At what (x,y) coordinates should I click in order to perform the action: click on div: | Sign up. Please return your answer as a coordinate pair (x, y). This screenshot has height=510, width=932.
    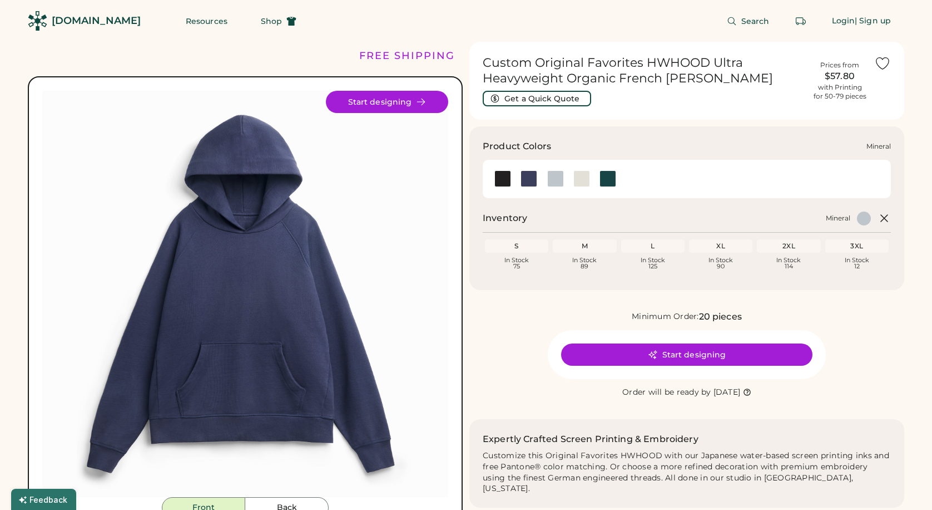
    Looking at the image, I should click on (873, 21).